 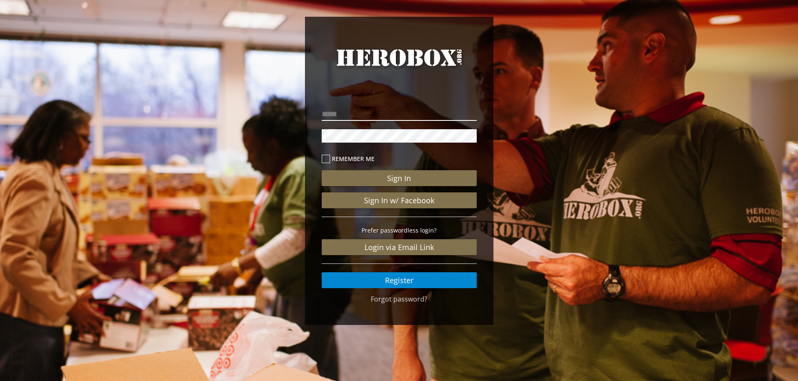 I want to click on button: Sign In, so click(x=399, y=178).